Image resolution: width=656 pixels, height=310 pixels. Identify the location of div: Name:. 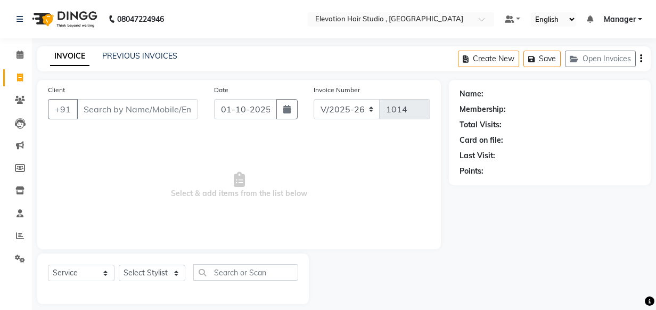
(471, 94).